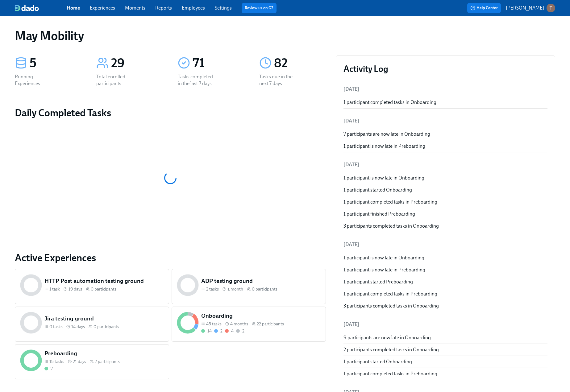 This screenshot has height=392, width=570. I want to click on h2: Daily Completed Tasks, so click(171, 113).